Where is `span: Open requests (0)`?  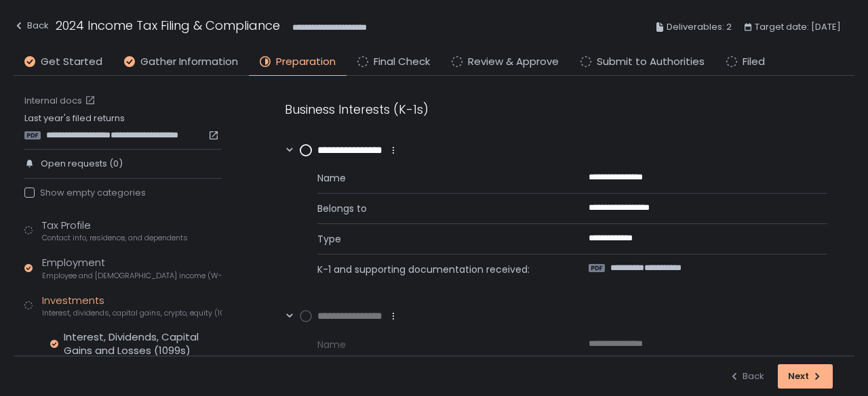
span: Open requests (0) is located at coordinates (81, 164).